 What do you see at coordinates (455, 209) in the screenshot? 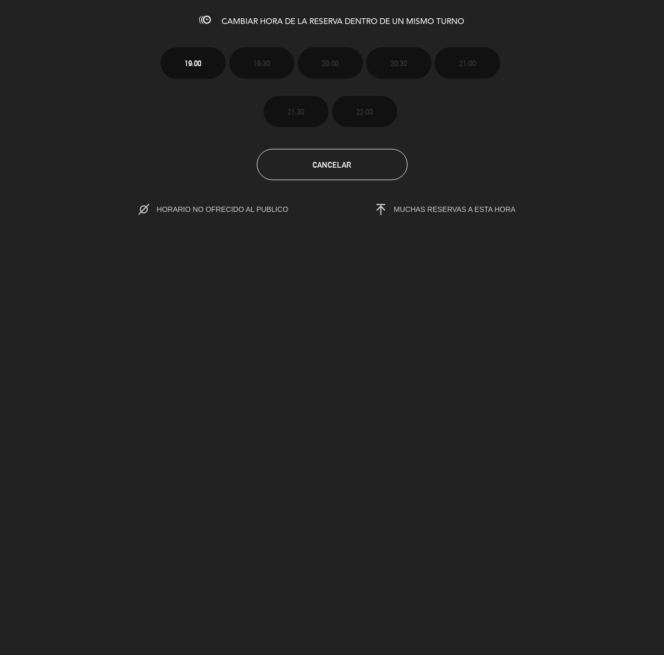
I see `span: MUCHAS RESERVAS A ESTA HORA` at bounding box center [455, 209].